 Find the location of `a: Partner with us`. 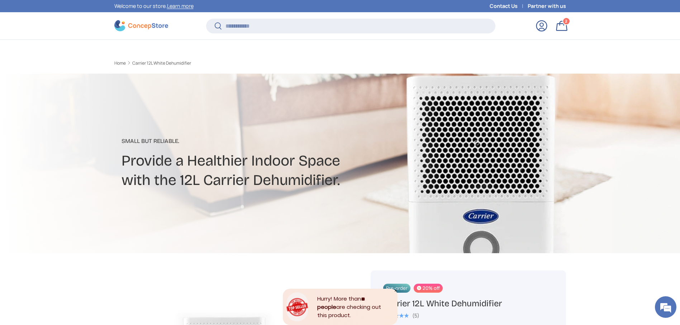

a: Partner with us is located at coordinates (547, 6).